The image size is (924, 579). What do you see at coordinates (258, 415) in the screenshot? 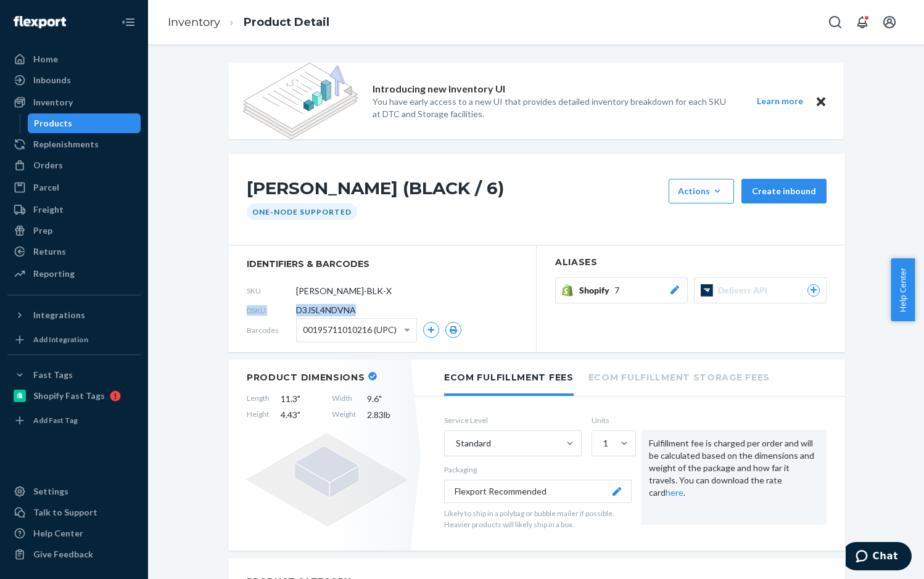
I see `span: Height` at bounding box center [258, 415].